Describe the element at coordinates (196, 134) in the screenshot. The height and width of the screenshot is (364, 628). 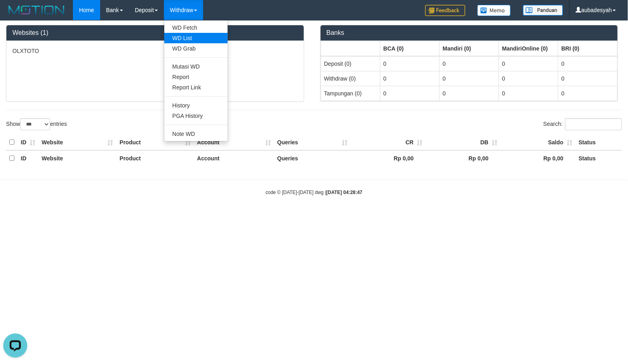
I see `a: Note WD` at that location.